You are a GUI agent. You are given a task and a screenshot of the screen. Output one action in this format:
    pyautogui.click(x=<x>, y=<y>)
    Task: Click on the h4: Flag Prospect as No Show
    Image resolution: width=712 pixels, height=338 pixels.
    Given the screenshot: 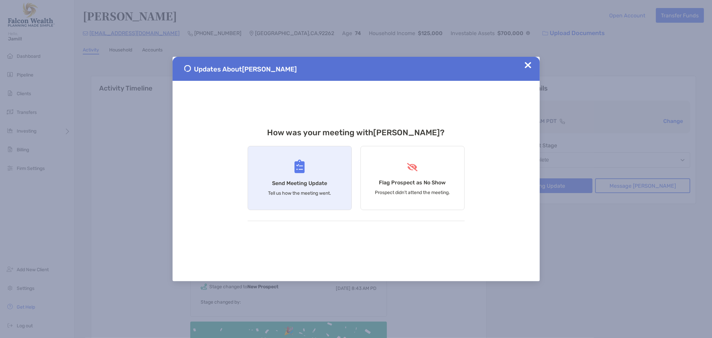 What is the action you would take?
    pyautogui.click(x=413, y=182)
    